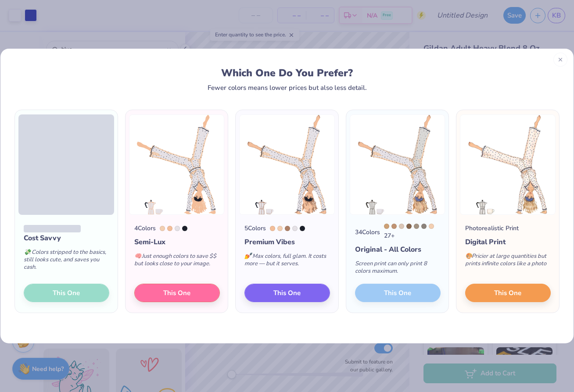 This screenshot has height=392, width=574. What do you see at coordinates (508, 242) in the screenshot?
I see `div: Digital Print` at bounding box center [508, 242].